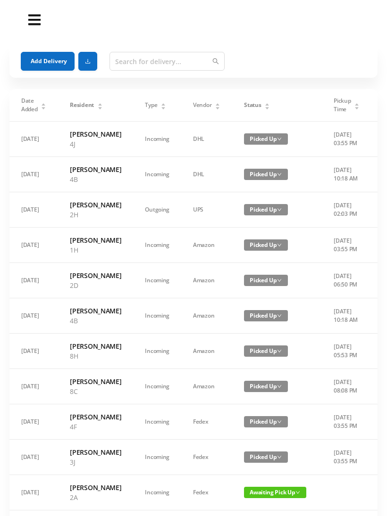 Image resolution: width=387 pixels, height=516 pixels. Describe the element at coordinates (215, 61) in the screenshot. I see `i: icon: search` at that location.